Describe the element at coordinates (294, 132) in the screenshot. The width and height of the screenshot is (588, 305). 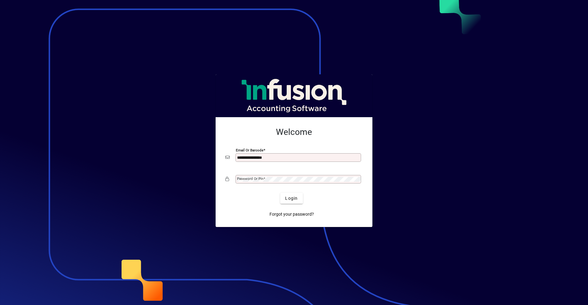
I see `h2: Welcome` at that location.